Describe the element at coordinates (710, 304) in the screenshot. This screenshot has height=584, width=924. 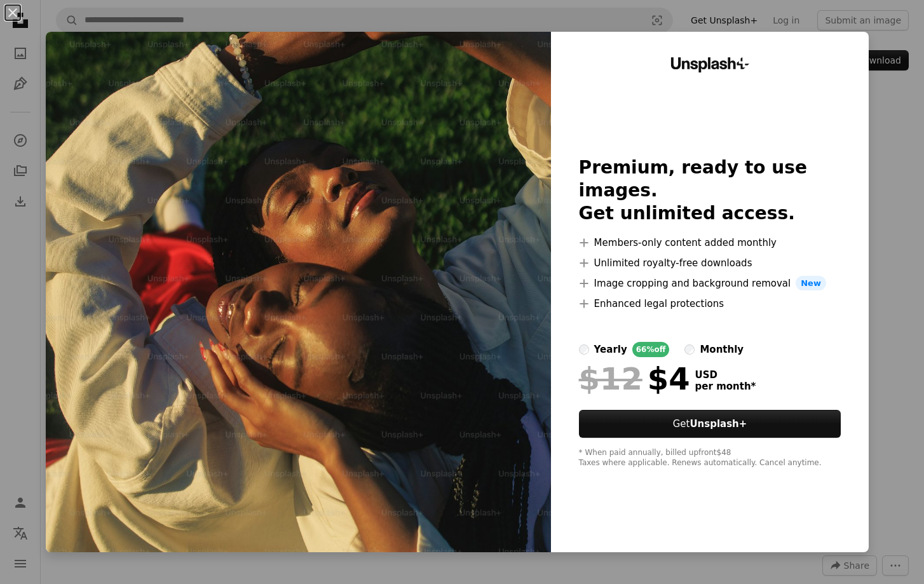
I see `li: Enhanced legal protections` at that location.